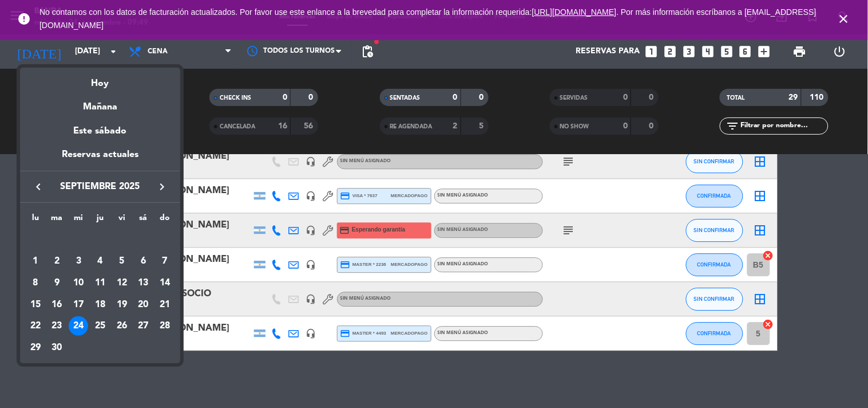  What do you see at coordinates (78, 305) in the screenshot?
I see `div: 17` at bounding box center [78, 305].